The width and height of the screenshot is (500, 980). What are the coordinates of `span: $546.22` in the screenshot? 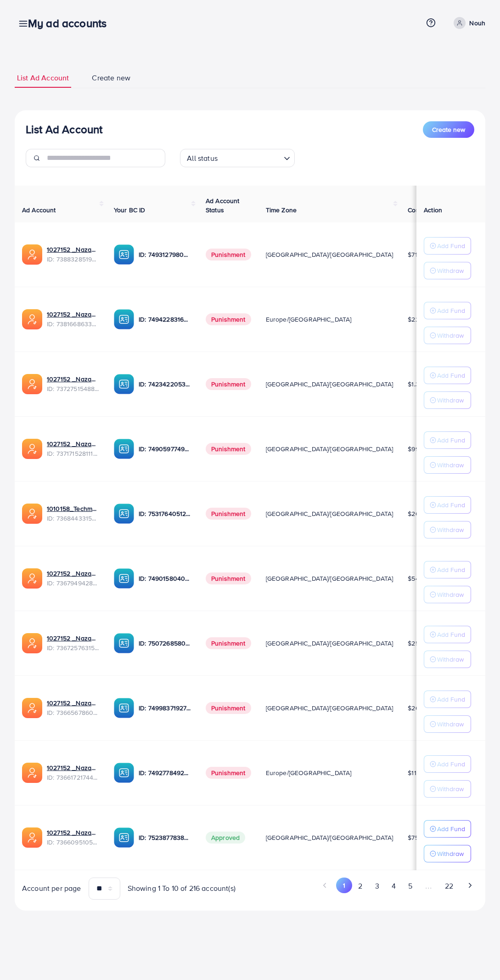 It's located at (419, 578).